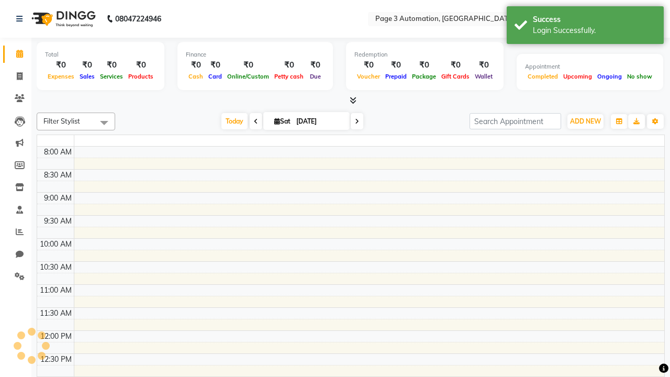  Describe the element at coordinates (56, 313) in the screenshot. I see `div: 11:30 AM` at that location.